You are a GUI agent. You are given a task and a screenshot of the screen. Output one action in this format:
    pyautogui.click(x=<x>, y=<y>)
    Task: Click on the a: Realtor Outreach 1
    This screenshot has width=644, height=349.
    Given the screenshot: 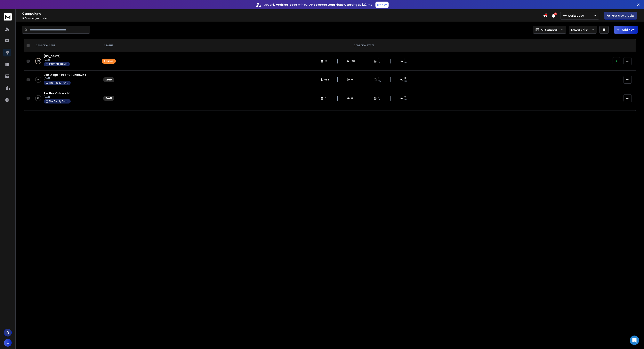 What is the action you would take?
    pyautogui.click(x=57, y=94)
    